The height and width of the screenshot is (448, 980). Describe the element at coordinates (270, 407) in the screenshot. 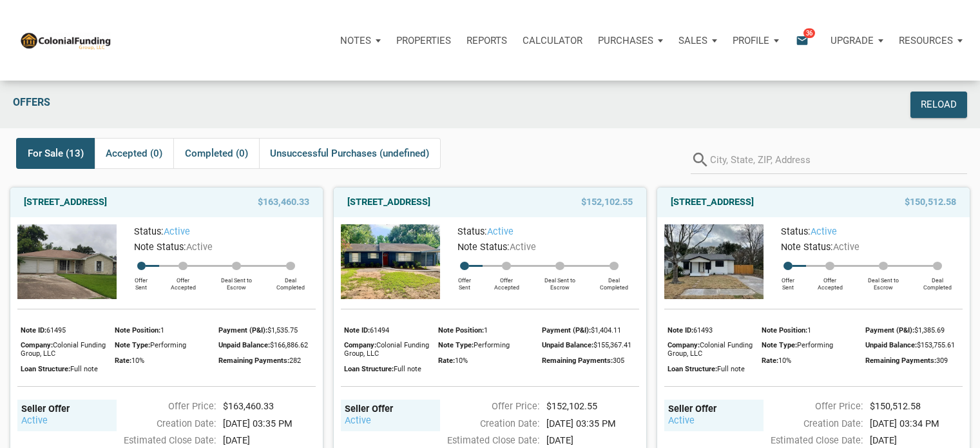

I see `div: $163,460.33` at that location.